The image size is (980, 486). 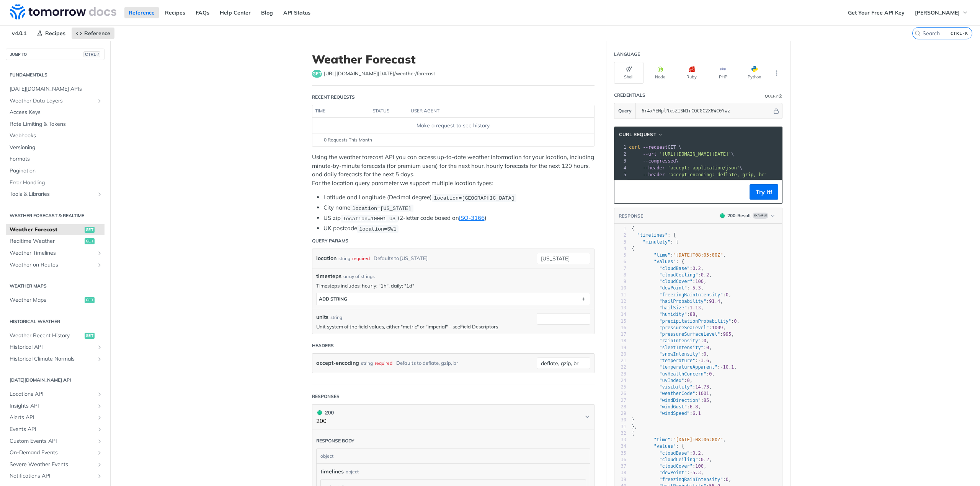 I want to click on span: Severe Weather Events, so click(x=52, y=465).